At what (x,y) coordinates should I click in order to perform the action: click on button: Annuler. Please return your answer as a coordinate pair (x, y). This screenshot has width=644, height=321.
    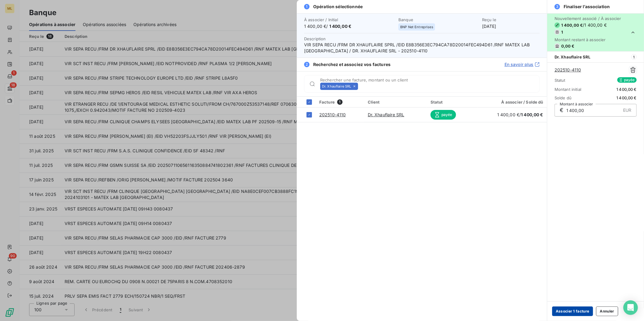
    Looking at the image, I should click on (607, 311).